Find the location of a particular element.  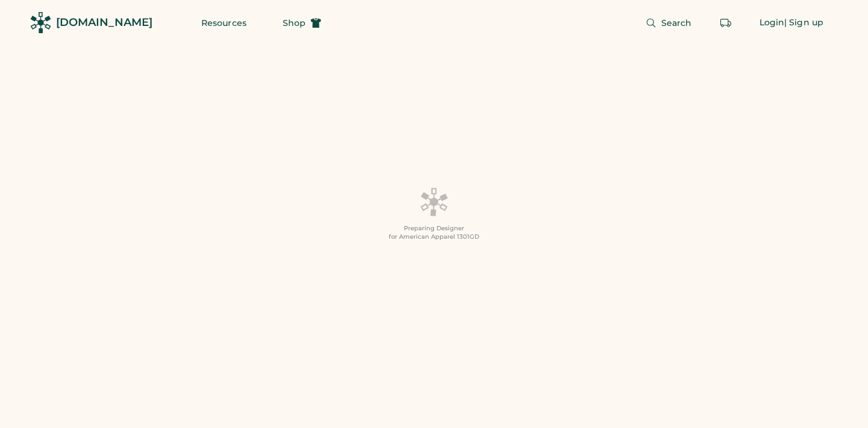

img: Platens-Black-Loader-Spin-rich%20black.webp is located at coordinates (434, 202).